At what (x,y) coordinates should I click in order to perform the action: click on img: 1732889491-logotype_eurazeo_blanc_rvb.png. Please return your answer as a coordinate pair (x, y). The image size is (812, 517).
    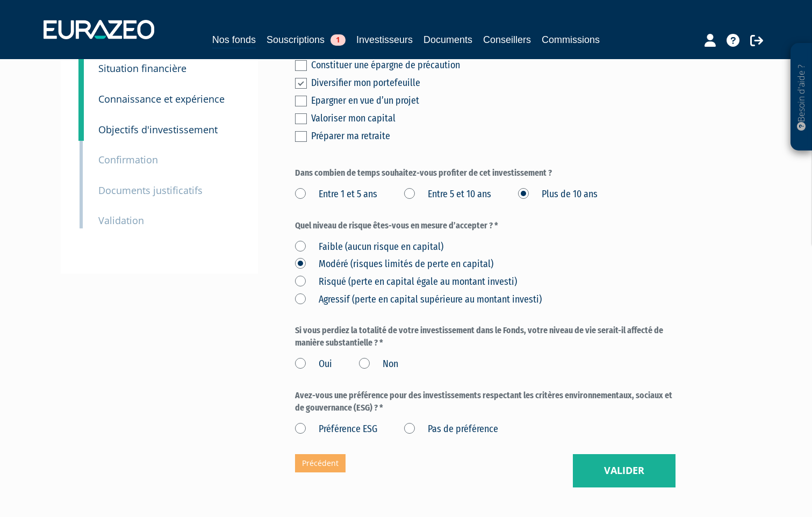
    Looking at the image, I should click on (99, 30).